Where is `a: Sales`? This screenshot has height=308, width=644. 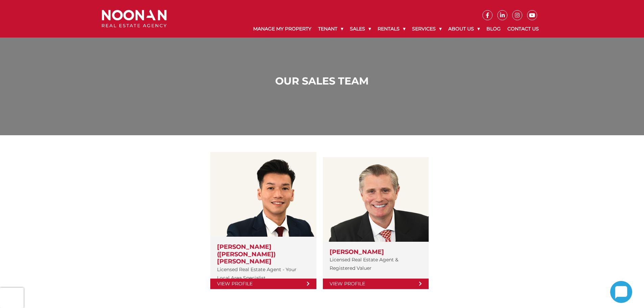 a: Sales is located at coordinates (360, 29).